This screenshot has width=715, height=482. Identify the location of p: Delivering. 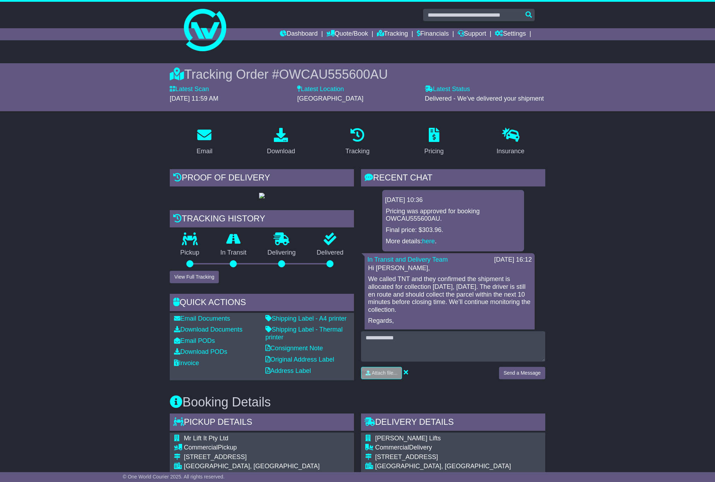
(282, 253).